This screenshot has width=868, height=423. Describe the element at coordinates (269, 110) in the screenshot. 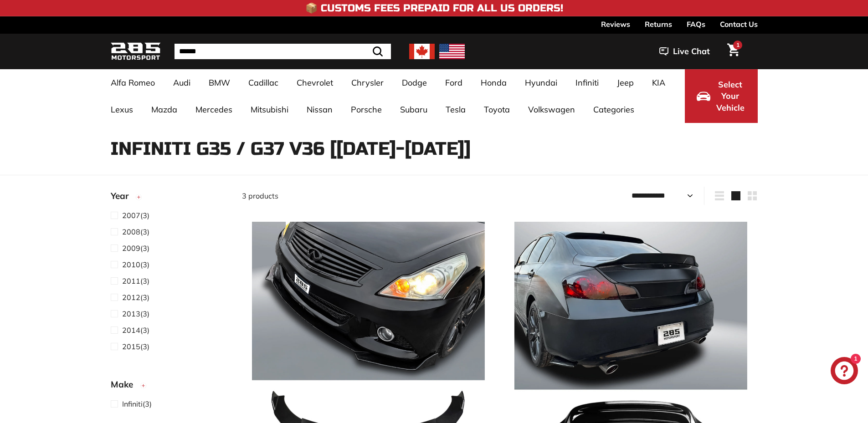

I see `a: Mitsubishi` at that location.